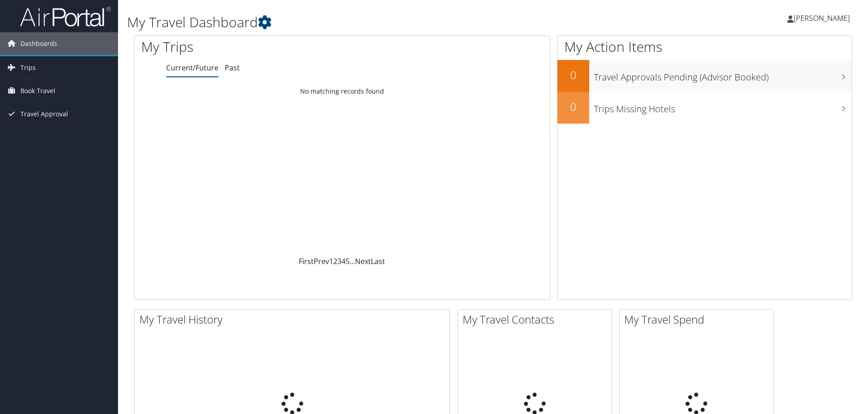 The width and height of the screenshot is (868, 414). What do you see at coordinates (342, 91) in the screenshot?
I see `td: No matching records found` at bounding box center [342, 91].